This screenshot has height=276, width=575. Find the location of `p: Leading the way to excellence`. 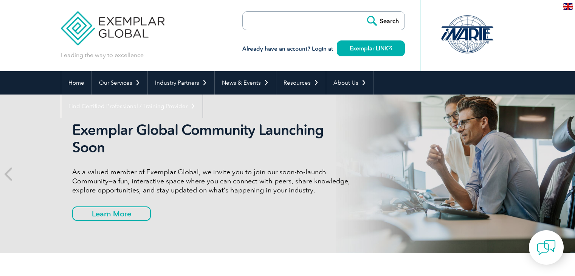

p: Leading the way to excellence is located at coordinates (102, 55).